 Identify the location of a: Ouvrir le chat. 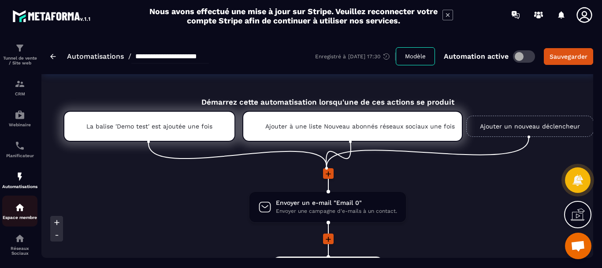
(579, 246).